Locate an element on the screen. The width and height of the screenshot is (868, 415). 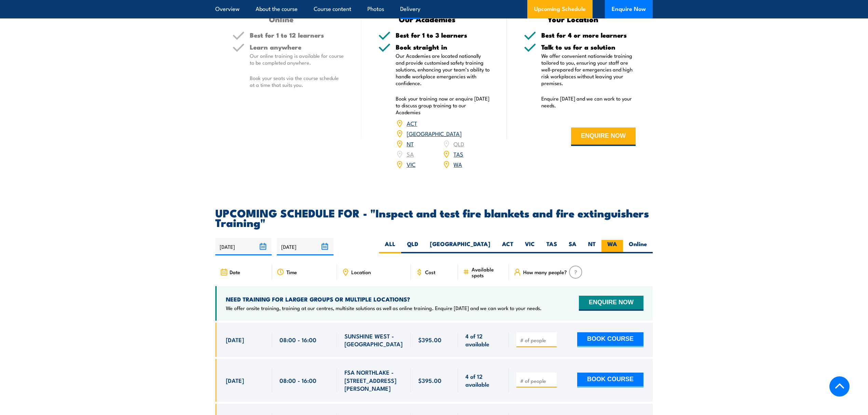
h5: Best for 1 to 3 learners is located at coordinates (443, 35).